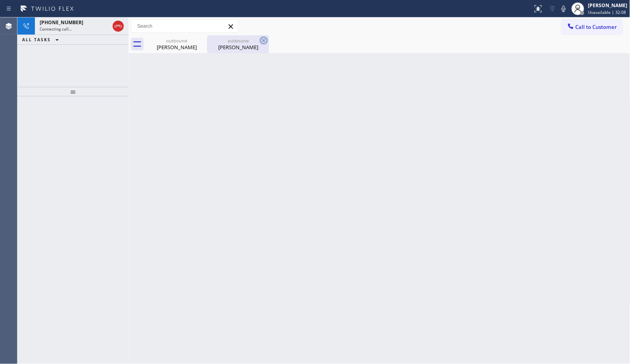 The width and height of the screenshot is (630, 364). Describe the element at coordinates (118, 26) in the screenshot. I see `button: Hang up` at that location.